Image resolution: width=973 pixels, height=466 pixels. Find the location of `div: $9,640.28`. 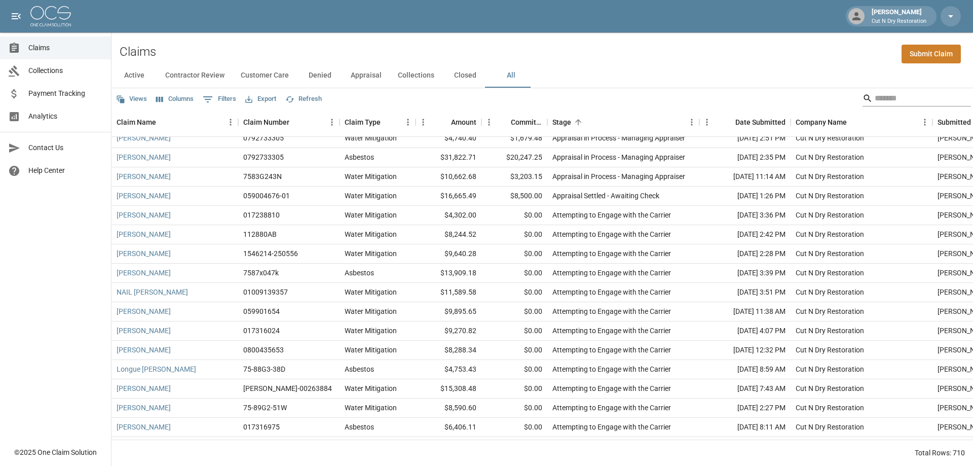

div: $9,640.28 is located at coordinates (449, 254).